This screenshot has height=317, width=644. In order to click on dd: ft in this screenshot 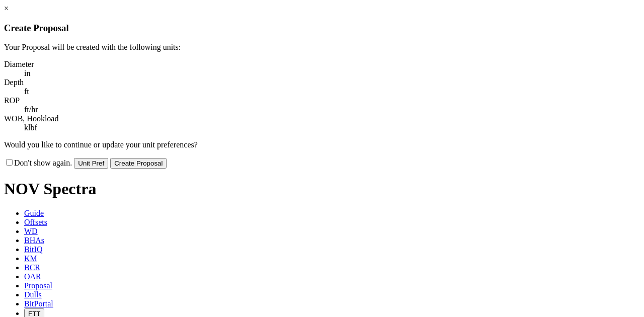, I will do `click(332, 92)`.